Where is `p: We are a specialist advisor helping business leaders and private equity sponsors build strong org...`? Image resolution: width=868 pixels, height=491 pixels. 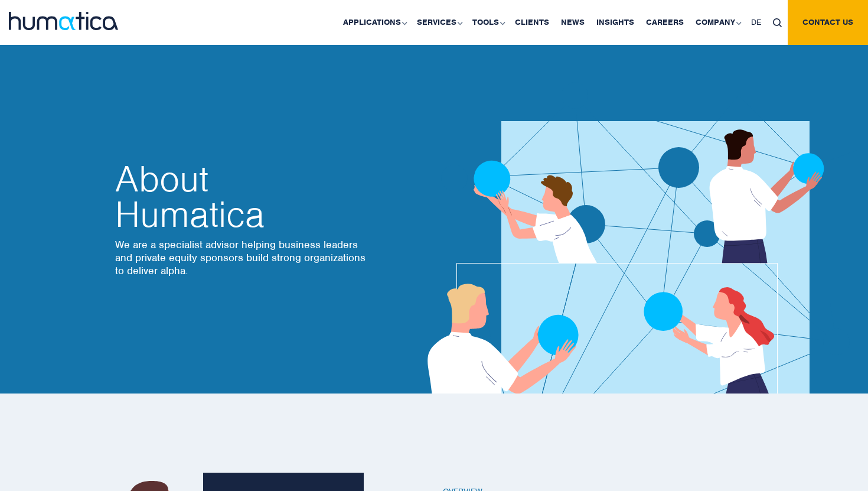
p: We are a specialist advisor helping business leaders and private equity sponsors build strong org... is located at coordinates (242, 258).